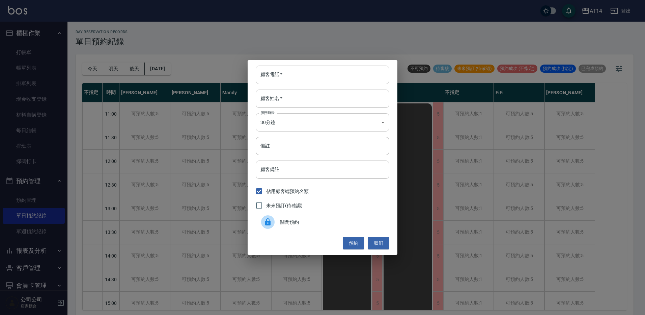 The width and height of the screenshot is (645, 315). Describe the element at coordinates (288, 191) in the screenshot. I see `span: 佔用顧客端預約名額` at that location.